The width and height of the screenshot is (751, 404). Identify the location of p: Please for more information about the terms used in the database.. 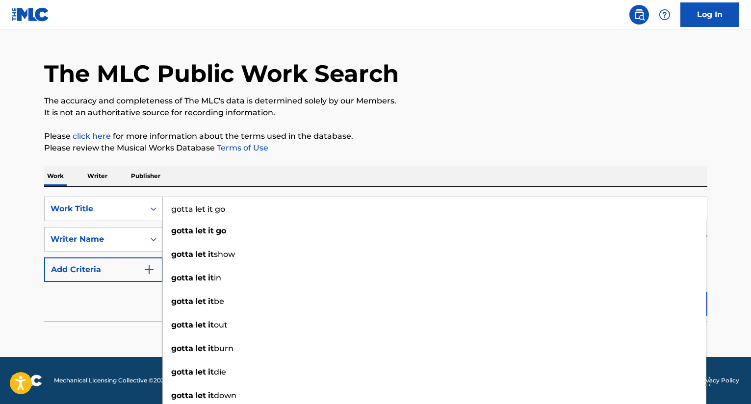
(376, 136).